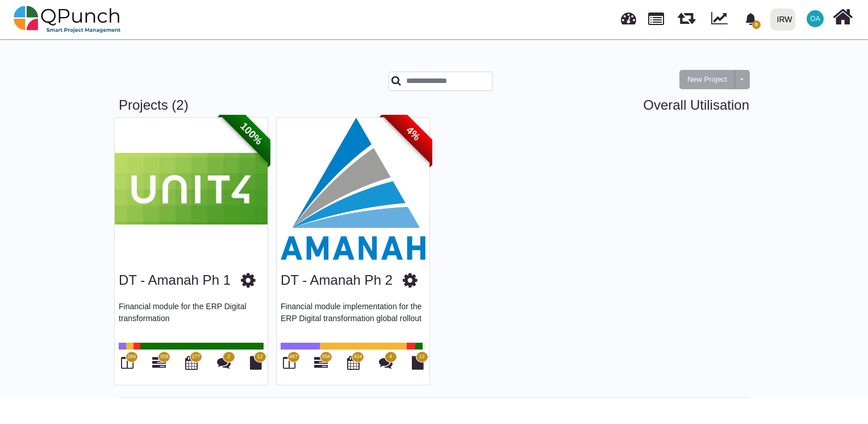 Image resolution: width=868 pixels, height=424 pixels. What do you see at coordinates (815, 19) in the screenshot?
I see `a: OA` at bounding box center [815, 19].